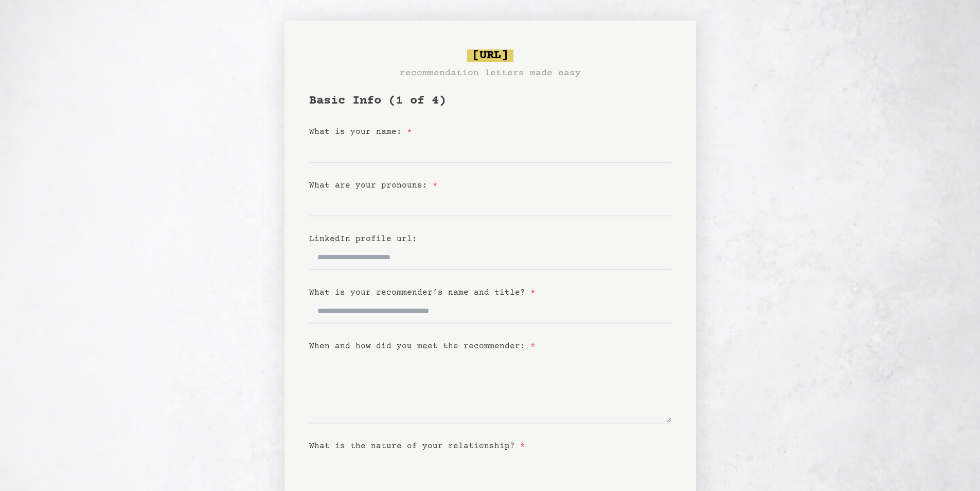 Image resolution: width=980 pixels, height=491 pixels. I want to click on label: When and how did you meet the recommender:, so click(422, 346).